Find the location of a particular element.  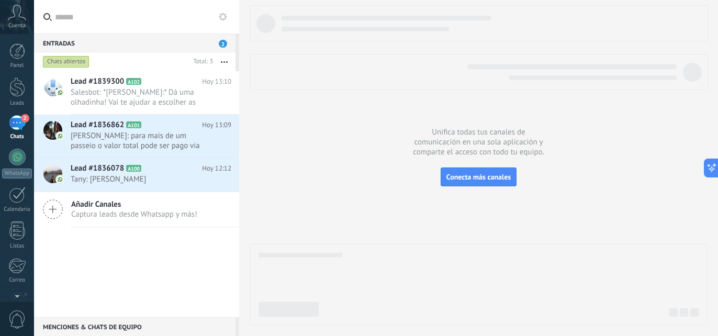

div: Calendario is located at coordinates (17, 209).